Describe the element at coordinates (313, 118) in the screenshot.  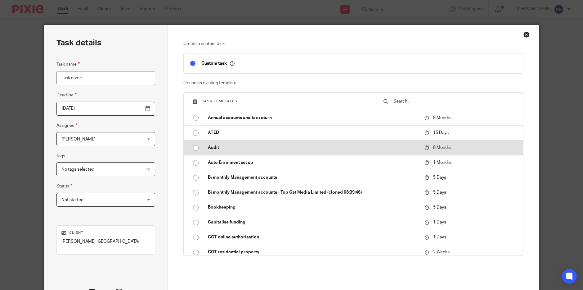
I see `p: Annual accounts and tax return` at that location.